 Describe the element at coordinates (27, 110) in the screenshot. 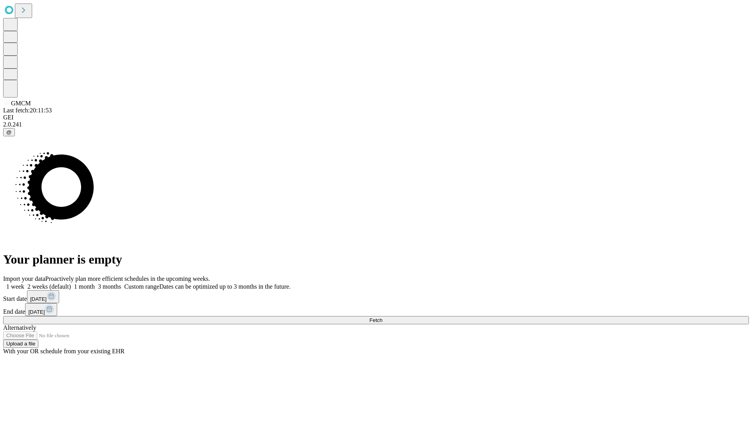

I see `span: Last fetch: 20:11:53` at that location.